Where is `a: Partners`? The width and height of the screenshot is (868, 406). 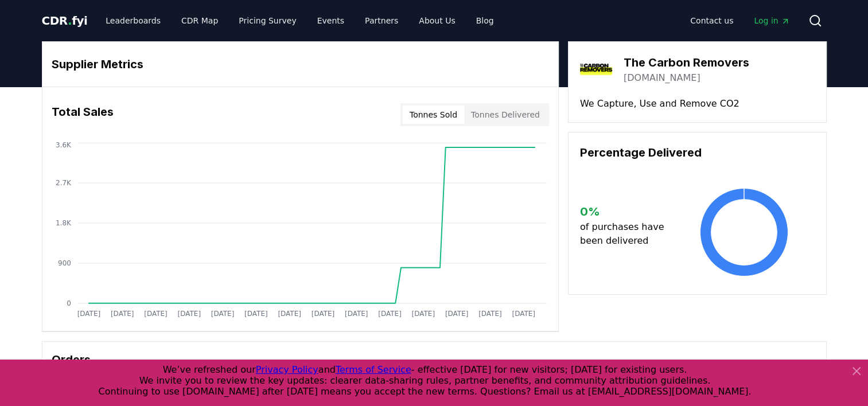 a: Partners is located at coordinates (382, 20).